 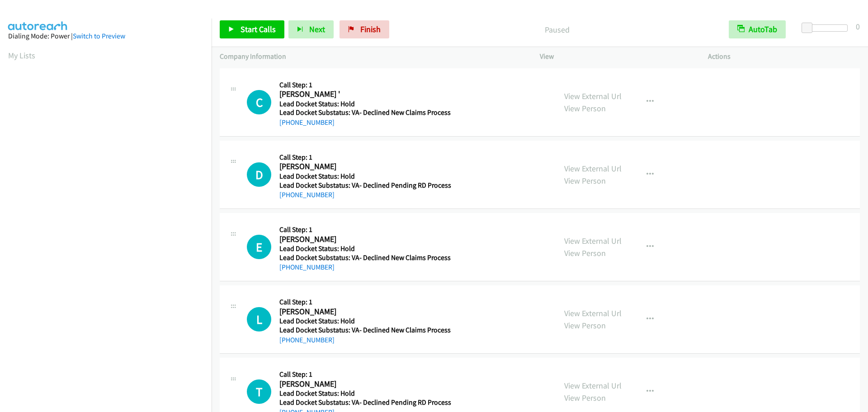 What do you see at coordinates (252, 29) in the screenshot?
I see `a: Start Calls` at bounding box center [252, 29].